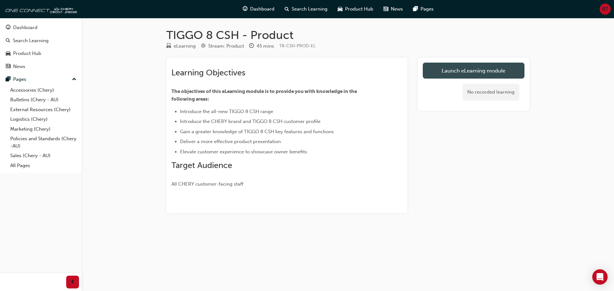  Describe the element at coordinates (348, 35) in the screenshot. I see `h1: TIGGO 8 CSH - Product` at that location.